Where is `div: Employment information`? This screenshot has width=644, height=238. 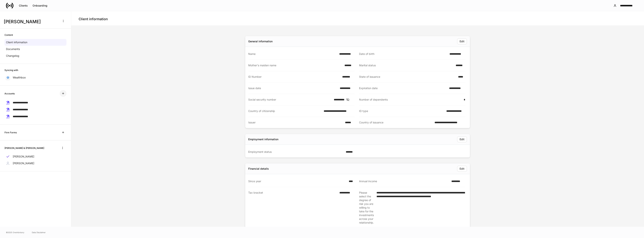 div: Employment information is located at coordinates (263, 139).